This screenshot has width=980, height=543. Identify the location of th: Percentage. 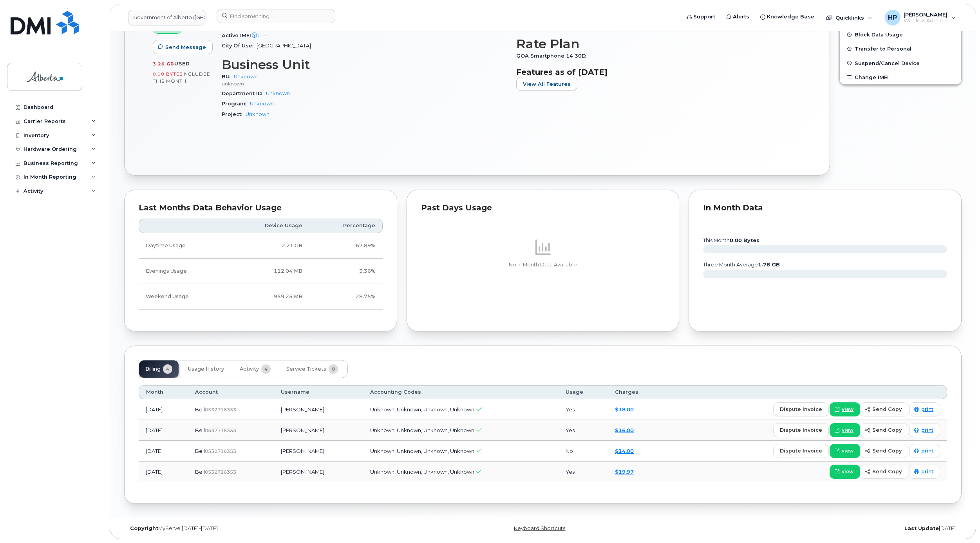
(346, 225).